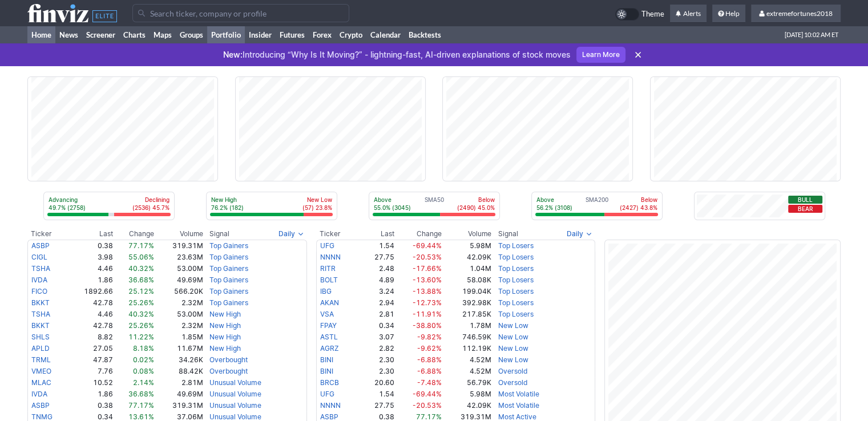  What do you see at coordinates (317, 208) in the screenshot?
I see `p: (57) 23.8%` at bounding box center [317, 208].